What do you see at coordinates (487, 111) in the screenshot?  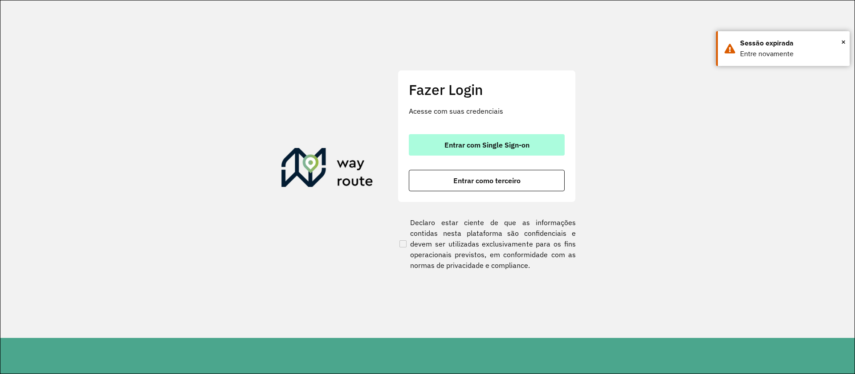 I see `p: Acesse com suas credenciais` at bounding box center [487, 111].